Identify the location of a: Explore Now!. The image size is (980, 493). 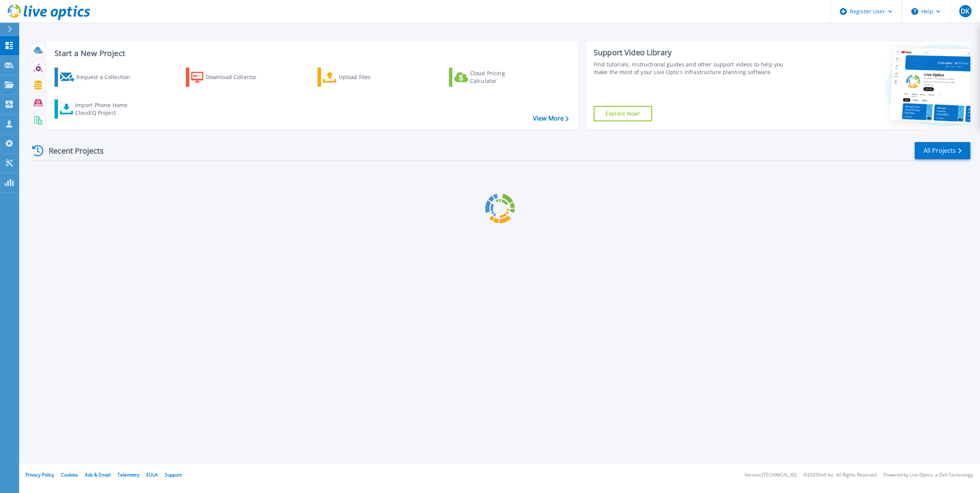
(623, 113).